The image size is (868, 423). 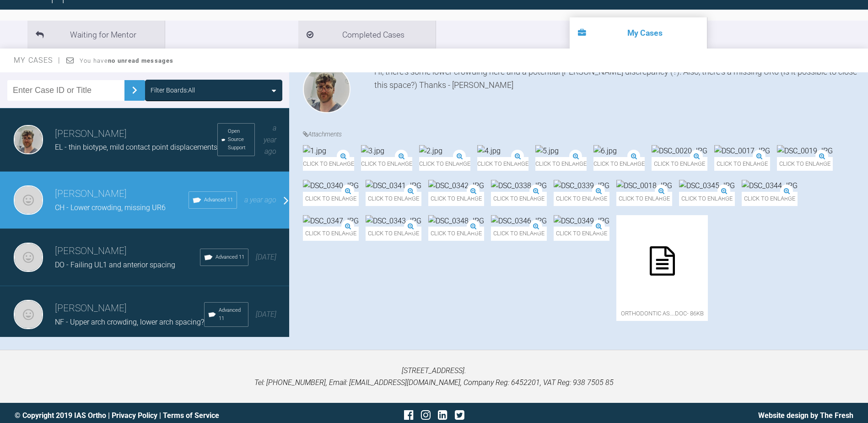 What do you see at coordinates (110, 207) in the screenshot?
I see `span: CH - Lower crowding, missing UR6` at bounding box center [110, 207].